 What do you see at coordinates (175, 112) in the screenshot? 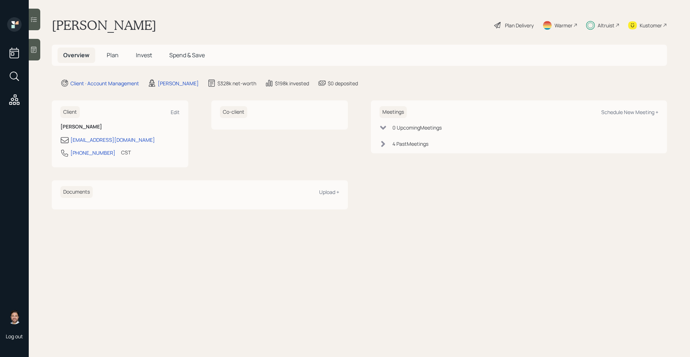
I see `div: Edit` at bounding box center [175, 112].